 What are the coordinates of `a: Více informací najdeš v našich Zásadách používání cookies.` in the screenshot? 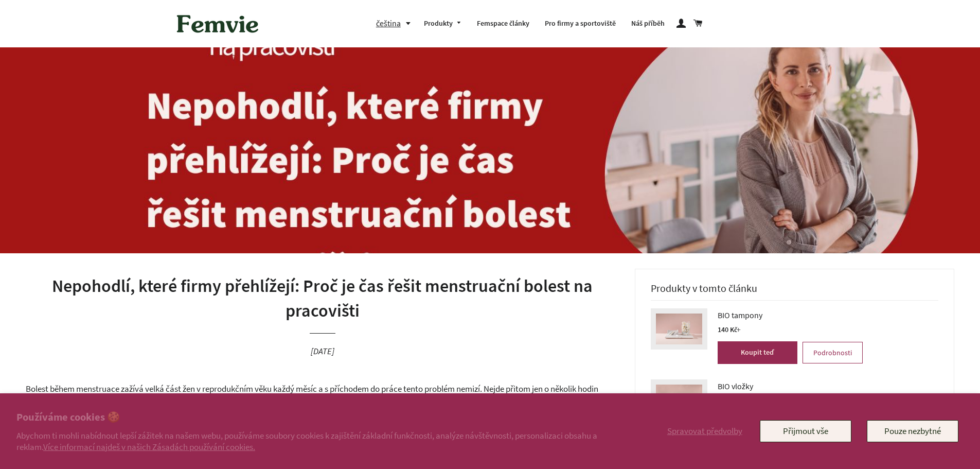 It's located at (149, 447).